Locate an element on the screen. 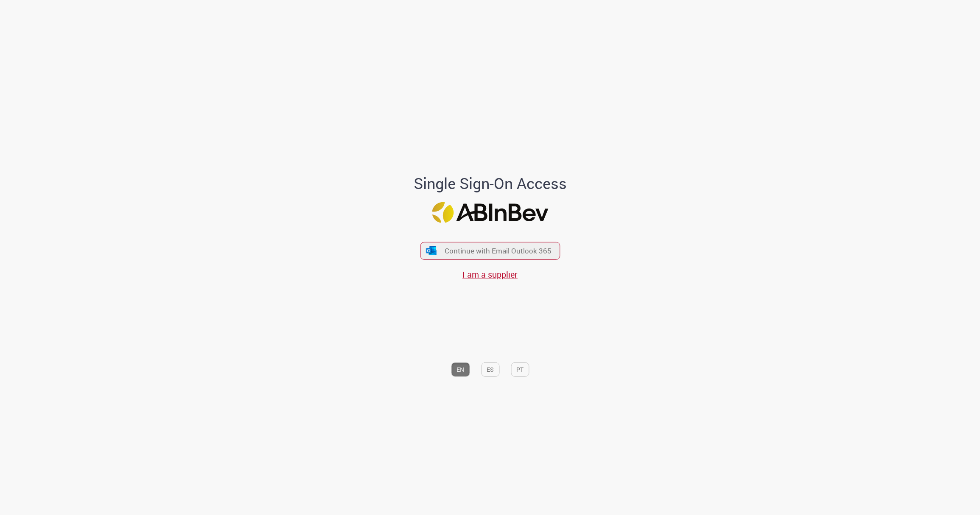 The image size is (980, 515). h1: Single Sign-On Access is located at coordinates (490, 184).